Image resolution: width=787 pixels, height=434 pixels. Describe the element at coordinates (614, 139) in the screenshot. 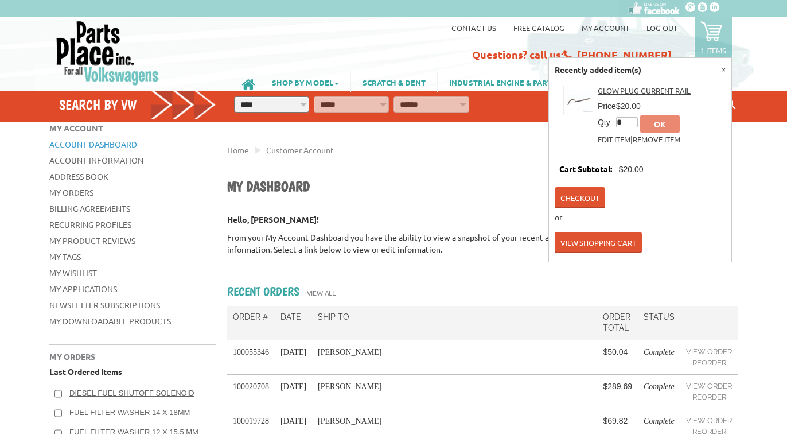

I see `a: Edit item` at that location.